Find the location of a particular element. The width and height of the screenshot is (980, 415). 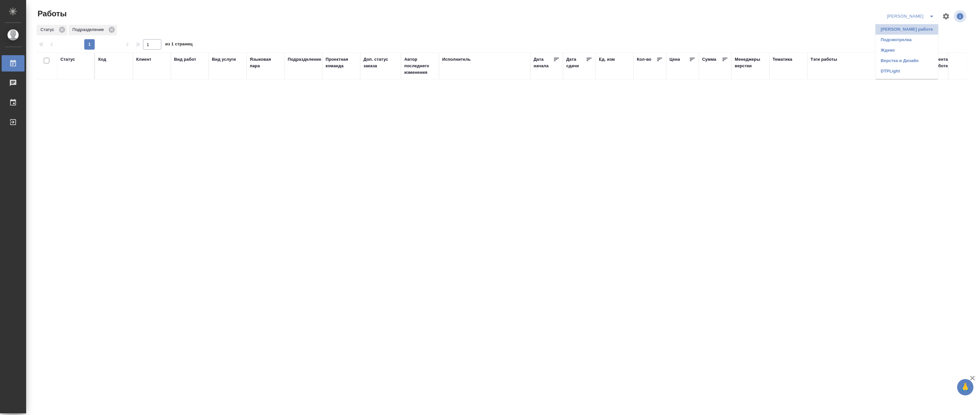

div: Тематика is located at coordinates (782, 59).